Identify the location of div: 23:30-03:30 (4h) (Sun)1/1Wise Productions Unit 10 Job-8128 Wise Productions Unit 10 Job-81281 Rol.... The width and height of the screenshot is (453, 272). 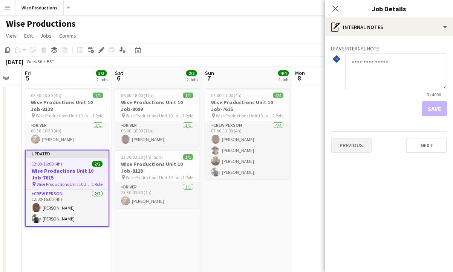
(157, 179).